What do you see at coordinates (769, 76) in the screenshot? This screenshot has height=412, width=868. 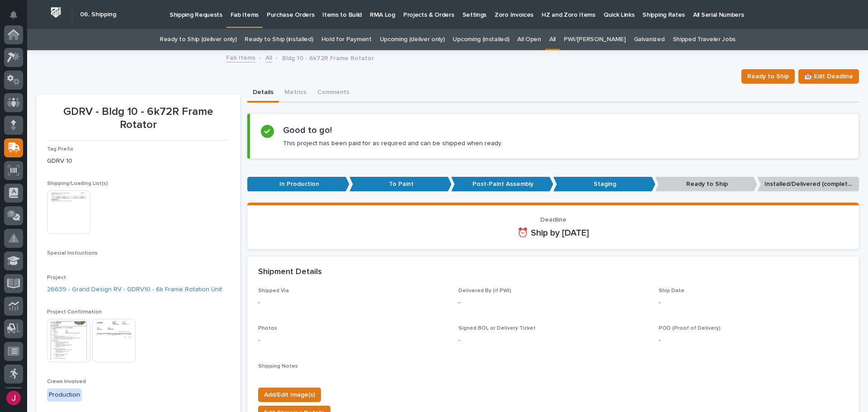 I see `span: Ready to Ship` at bounding box center [769, 76].